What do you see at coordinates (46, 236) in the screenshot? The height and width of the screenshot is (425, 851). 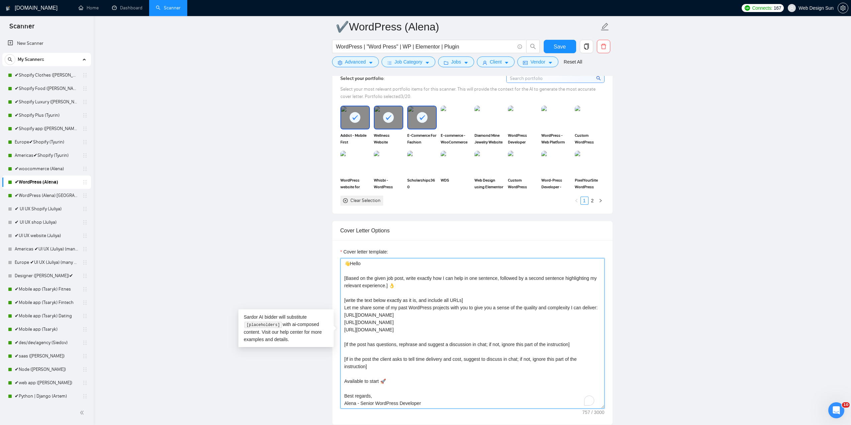 I see `a: ✔UI UX website (Juliya)` at bounding box center [46, 236].